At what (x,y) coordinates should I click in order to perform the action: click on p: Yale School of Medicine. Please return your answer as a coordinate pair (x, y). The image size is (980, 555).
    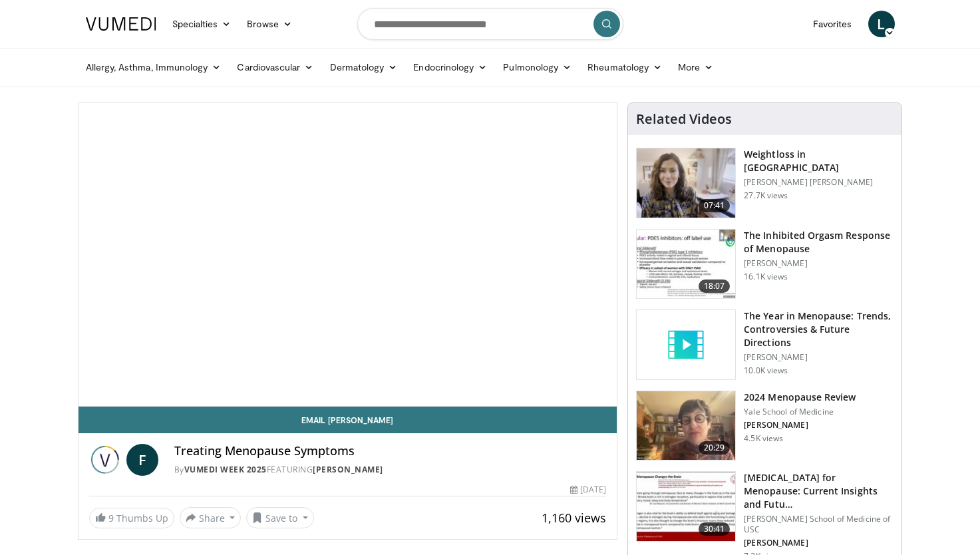
    Looking at the image, I should click on (800, 412).